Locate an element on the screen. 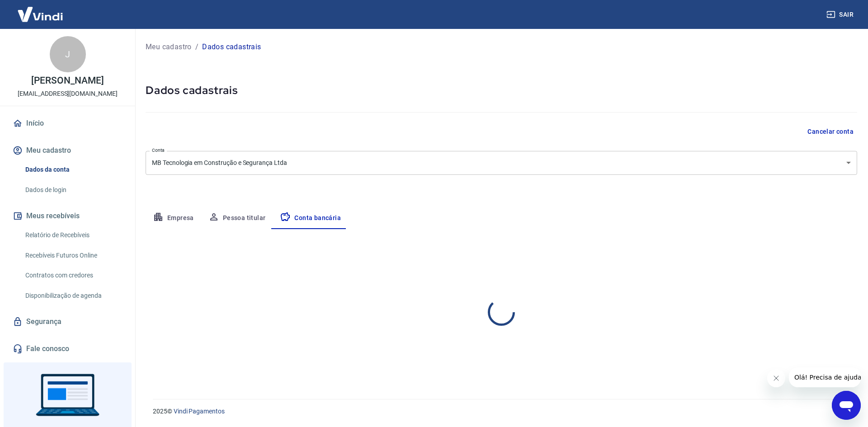 The width and height of the screenshot is (868, 427). button: Cancelar conta is located at coordinates (831, 132).